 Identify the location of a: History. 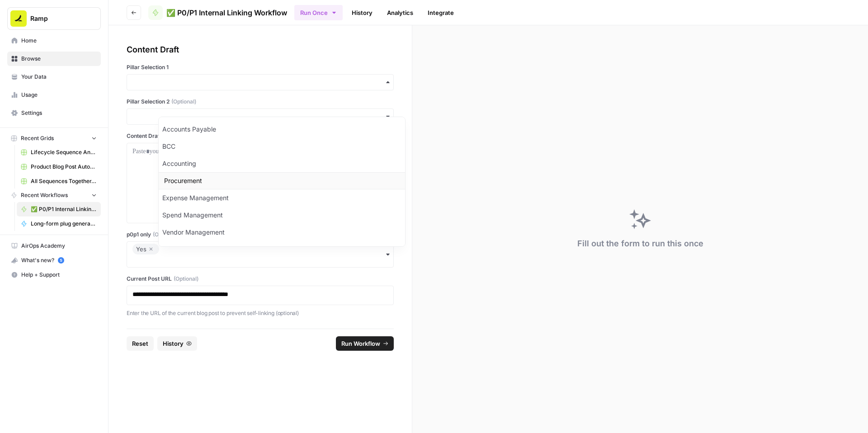
(362, 13).